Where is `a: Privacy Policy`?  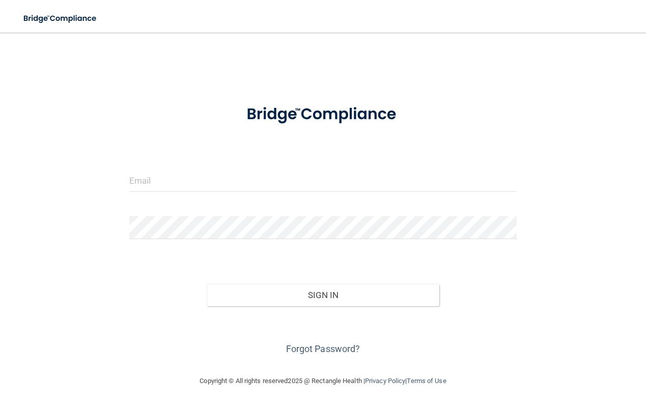 a: Privacy Policy is located at coordinates (385, 381).